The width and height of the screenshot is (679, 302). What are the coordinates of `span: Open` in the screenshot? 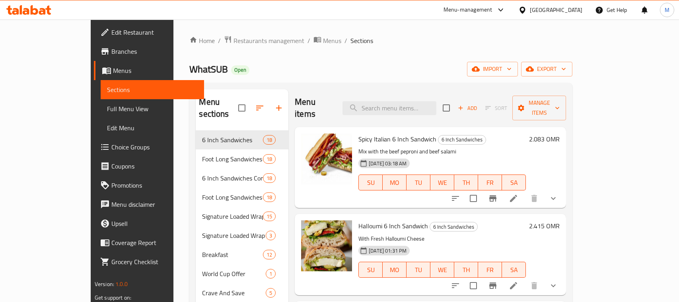 It's located at (240, 70).